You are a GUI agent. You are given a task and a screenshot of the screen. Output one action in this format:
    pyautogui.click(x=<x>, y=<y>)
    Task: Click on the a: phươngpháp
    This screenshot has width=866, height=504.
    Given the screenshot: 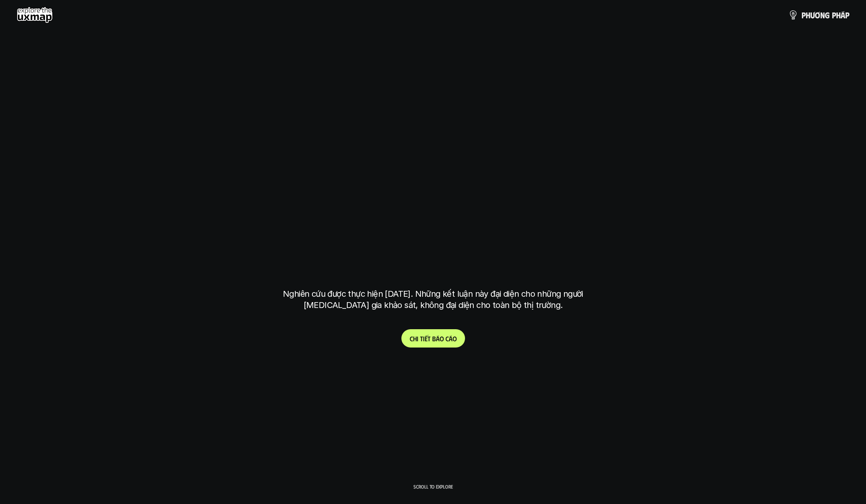 What is the action you would take?
    pyautogui.click(x=818, y=15)
    